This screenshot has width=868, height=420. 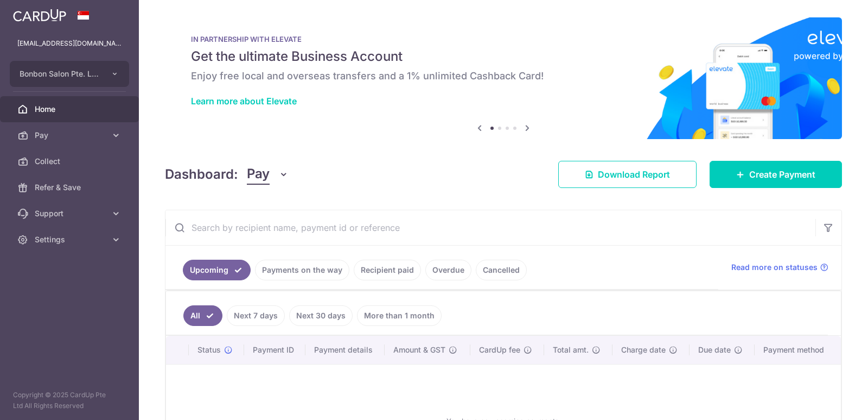 What do you see at coordinates (774, 267) in the screenshot?
I see `span: Read more on statuses` at bounding box center [774, 267].